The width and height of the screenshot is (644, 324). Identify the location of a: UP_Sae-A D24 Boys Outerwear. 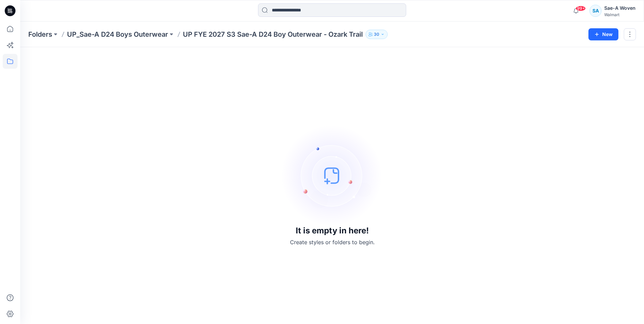
(117, 34).